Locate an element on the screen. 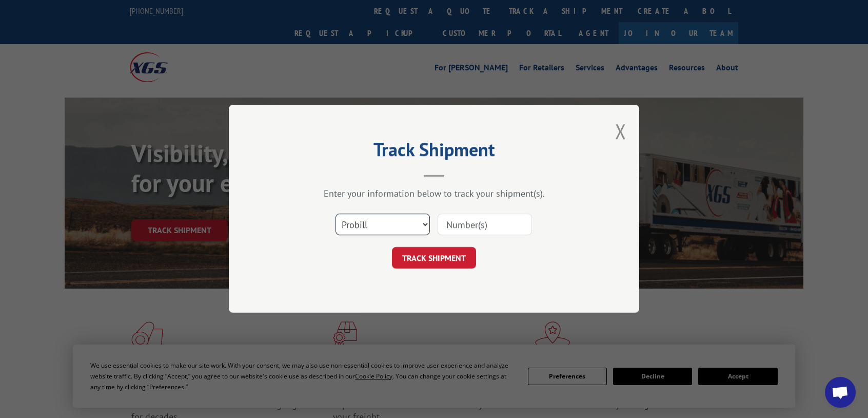  h2: Track Shipment is located at coordinates (434, 152).